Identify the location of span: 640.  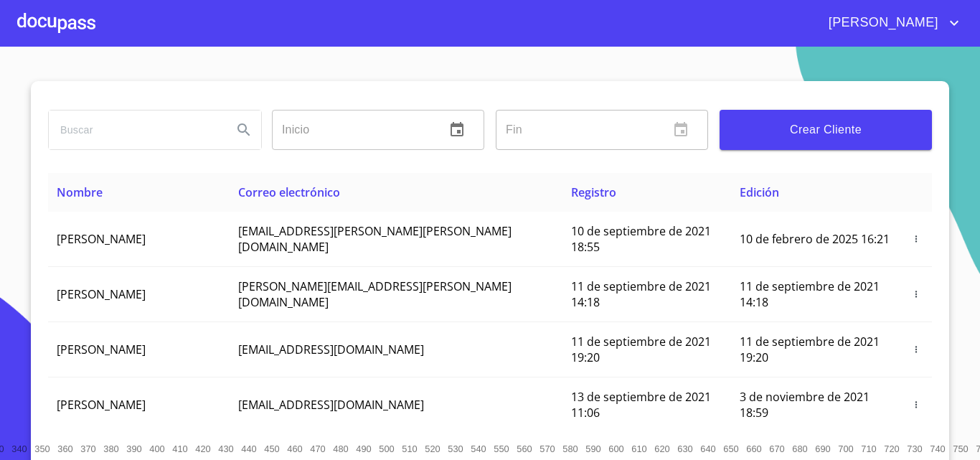
(707, 449).